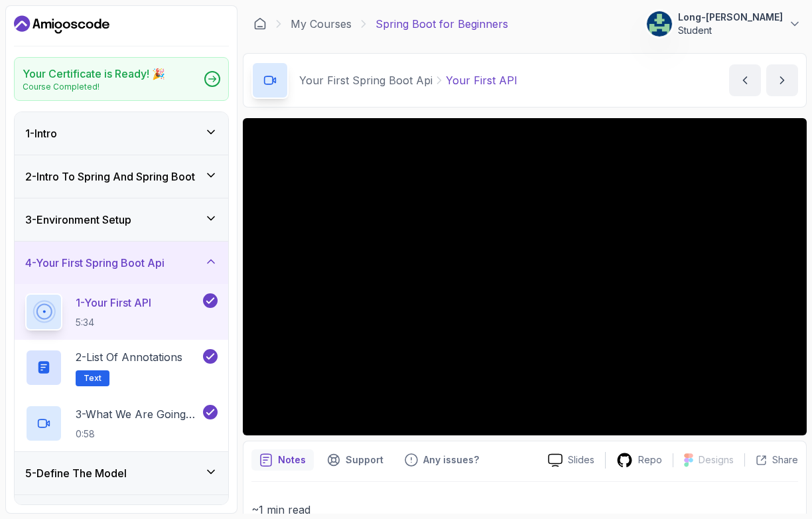 The width and height of the screenshot is (812, 519). What do you see at coordinates (525, 510) in the screenshot?
I see `p: ~1 min read` at bounding box center [525, 510].